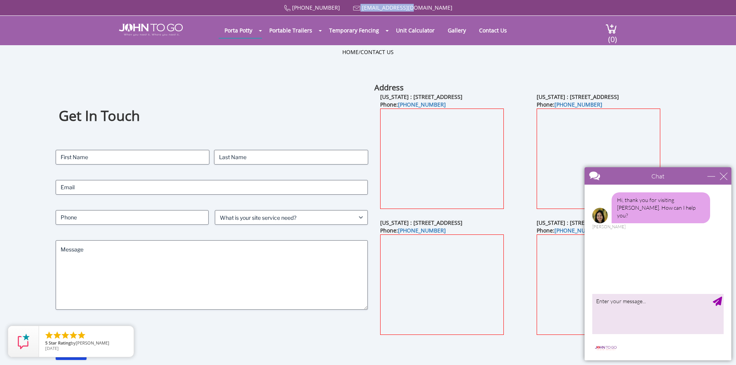  I want to click on input: Last Name, so click(291, 157).